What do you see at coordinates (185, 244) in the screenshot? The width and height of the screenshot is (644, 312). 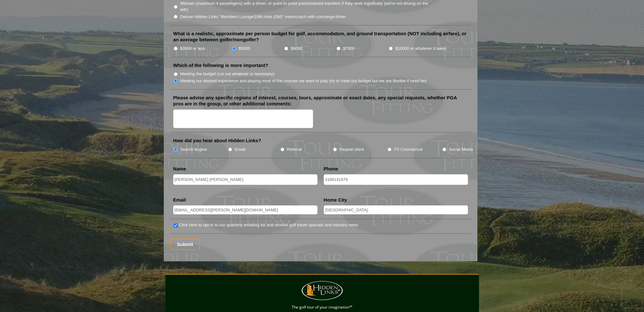 I see `input: Submit` at bounding box center [185, 244].